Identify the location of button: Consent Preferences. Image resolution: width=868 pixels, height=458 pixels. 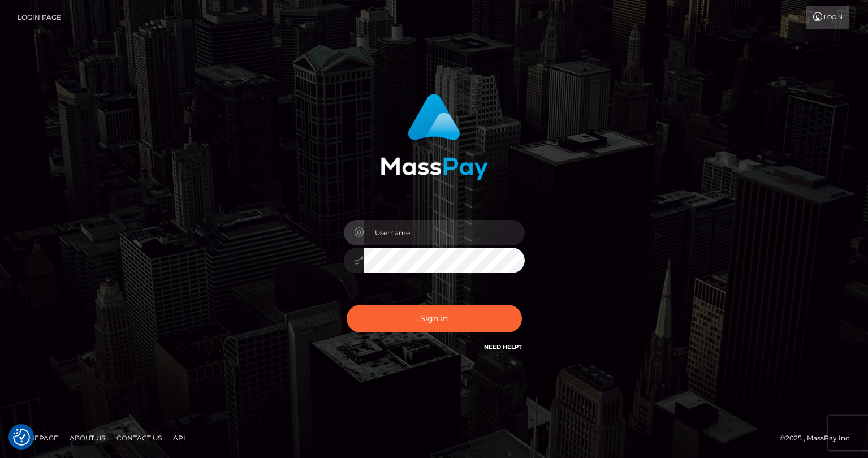
(22, 438).